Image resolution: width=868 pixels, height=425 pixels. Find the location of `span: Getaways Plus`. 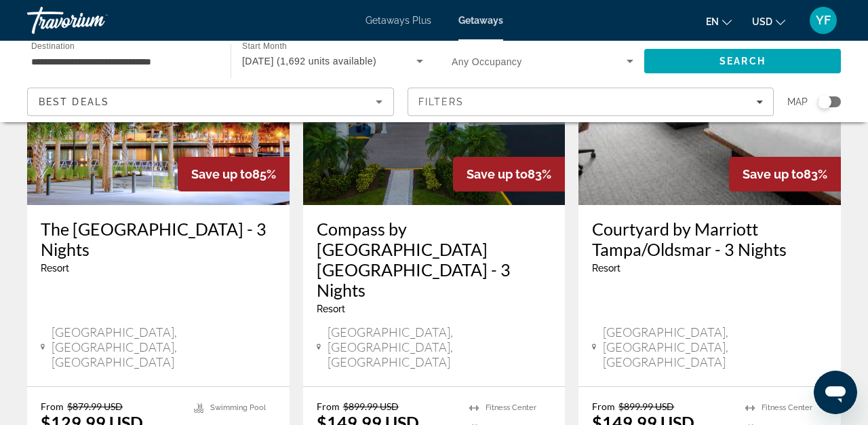

span: Getaways Plus is located at coordinates (398, 21).